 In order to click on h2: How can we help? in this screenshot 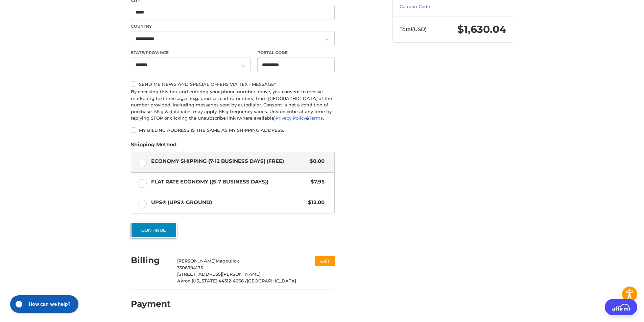, I will do `click(43, 11)`.